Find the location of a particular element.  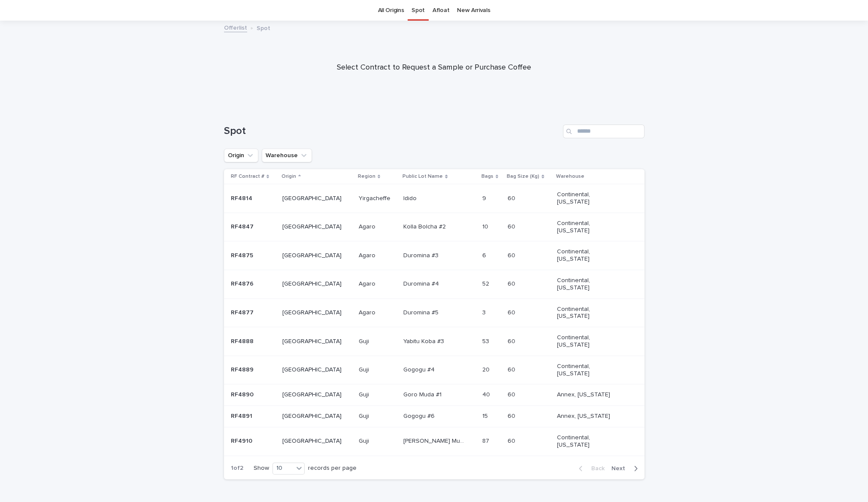

button: Warehouse is located at coordinates (287, 155).